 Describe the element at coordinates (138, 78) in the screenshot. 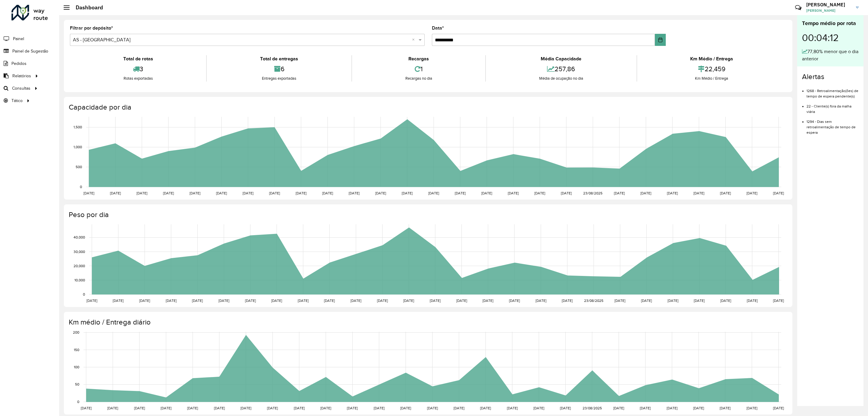

I see `div: Rotas exportadas` at that location.